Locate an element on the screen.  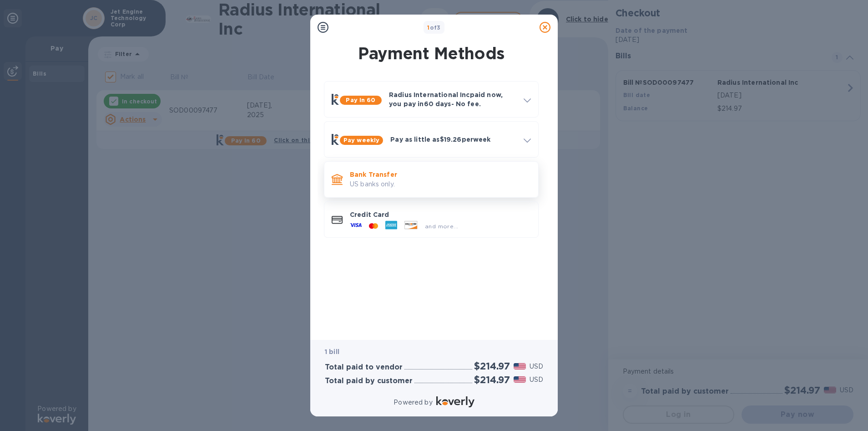
h1: Payment Methods is located at coordinates (431, 53).